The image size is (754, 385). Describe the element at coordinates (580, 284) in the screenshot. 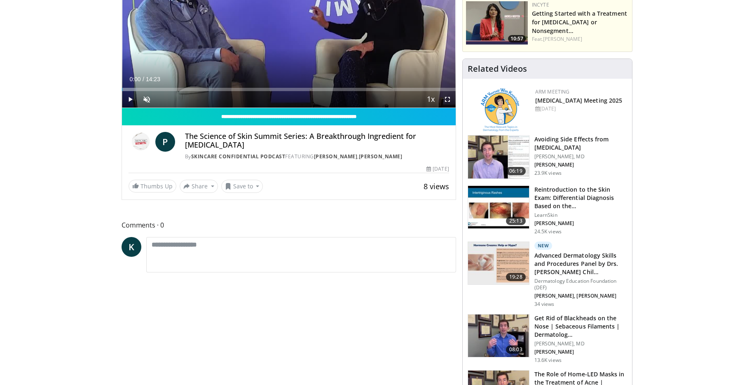

I see `p: Dermatology Education Foundation (DEF)` at that location.